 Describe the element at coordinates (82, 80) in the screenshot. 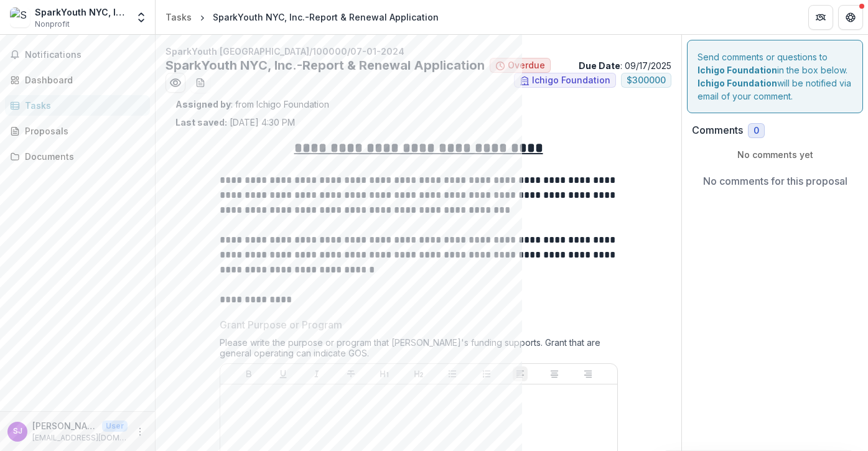

I see `div: Dashboard` at that location.